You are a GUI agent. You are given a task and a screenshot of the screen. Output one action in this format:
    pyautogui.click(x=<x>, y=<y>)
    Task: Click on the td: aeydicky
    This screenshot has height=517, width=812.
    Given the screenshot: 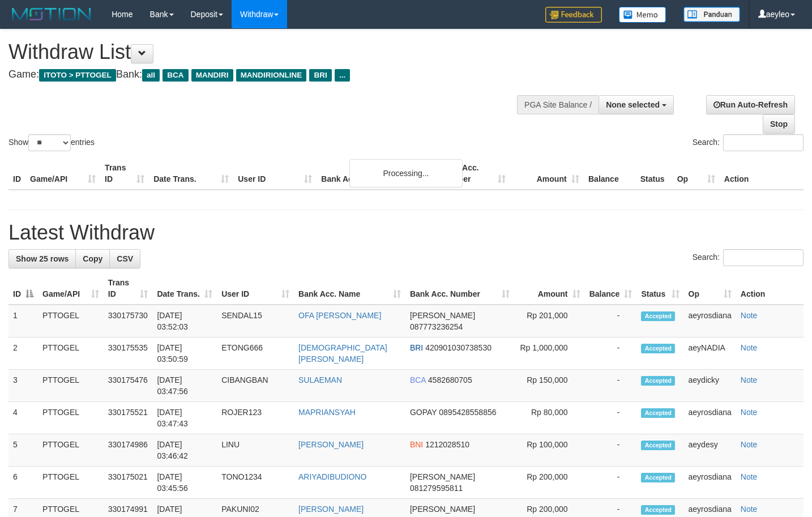 What is the action you would take?
    pyautogui.click(x=710, y=385)
    